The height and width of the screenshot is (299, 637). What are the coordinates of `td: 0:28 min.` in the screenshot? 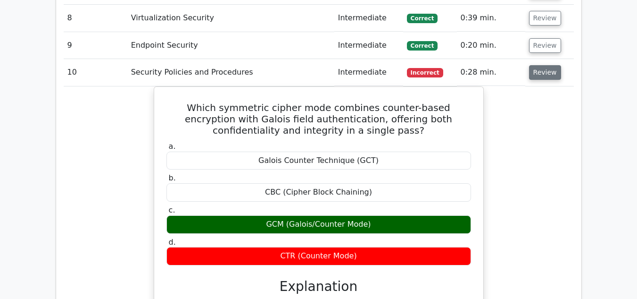 It's located at (491, 72).